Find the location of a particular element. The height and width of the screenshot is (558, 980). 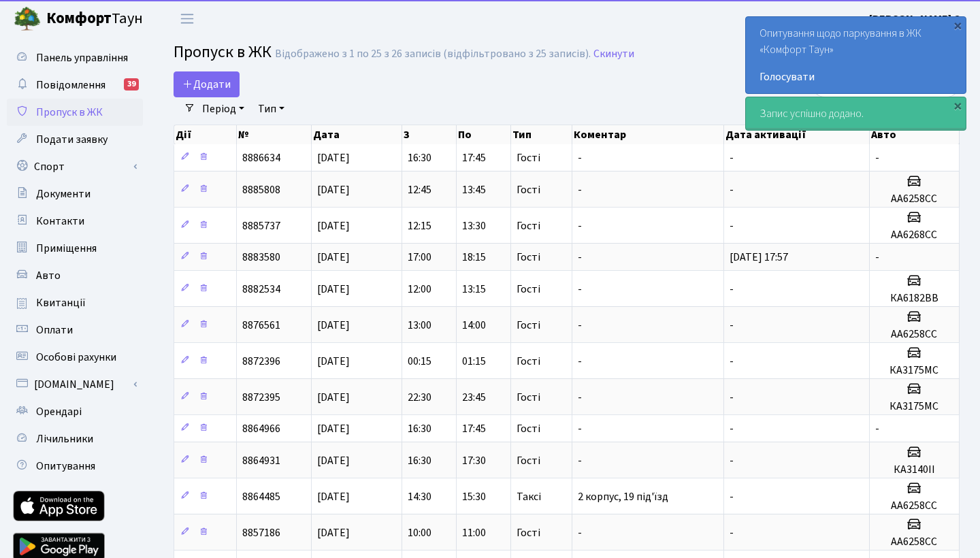

span: Приміщення is located at coordinates (66, 249).